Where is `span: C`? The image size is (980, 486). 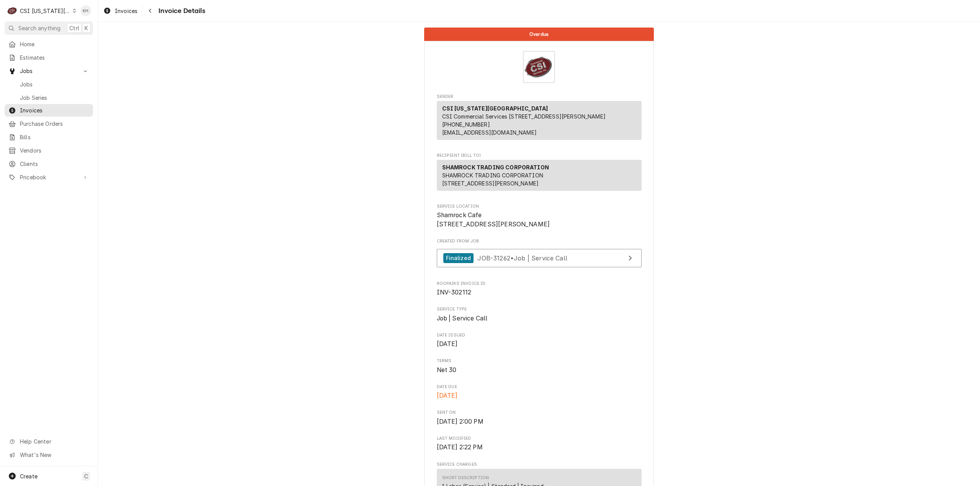
span: C is located at coordinates (86, 476).